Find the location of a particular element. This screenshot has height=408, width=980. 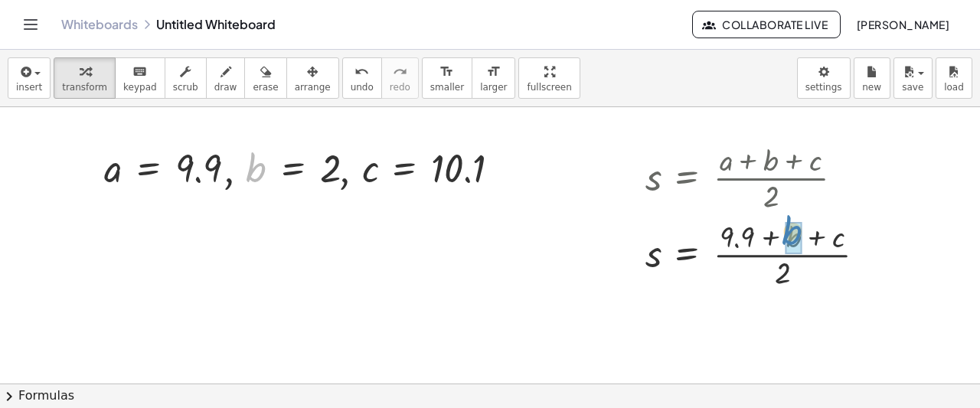

button: format_sizesmaller is located at coordinates (447, 78).